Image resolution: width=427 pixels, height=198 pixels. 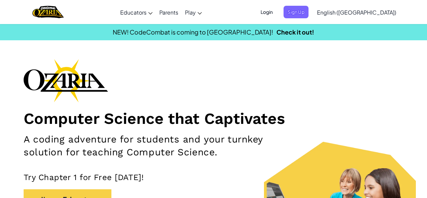 What do you see at coordinates (295, 32) in the screenshot?
I see `a: Check it out!` at bounding box center [295, 32].